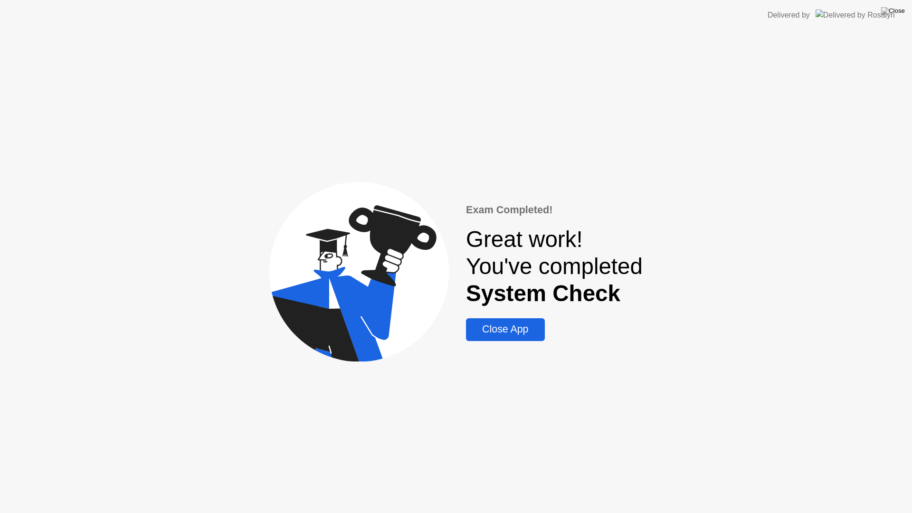 The image size is (912, 513). What do you see at coordinates (543, 293) in the screenshot?
I see `b: System Check` at bounding box center [543, 293].